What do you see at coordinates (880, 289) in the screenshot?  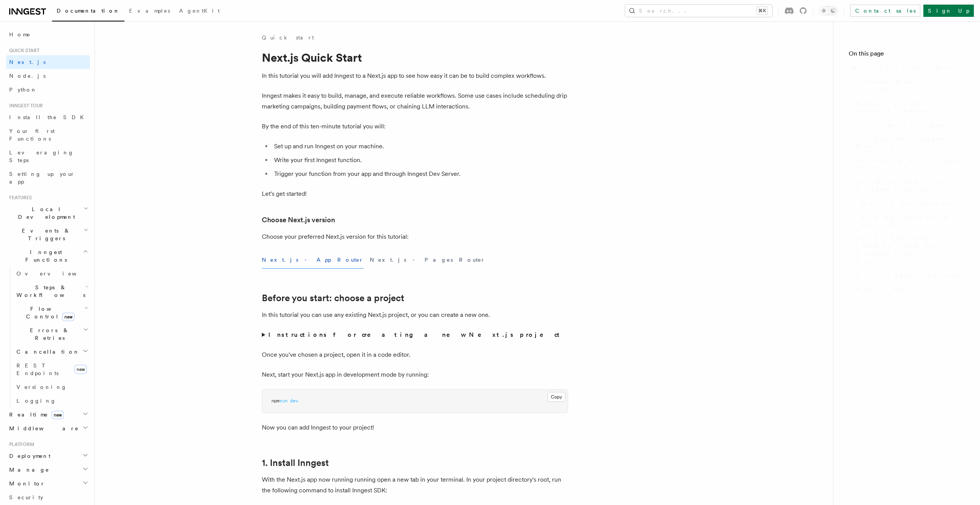 I see `span: Next Steps` at bounding box center [880, 289].